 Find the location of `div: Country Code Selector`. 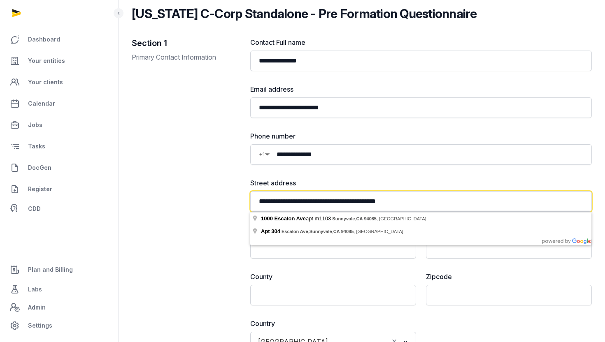

div: Country Code Selector is located at coordinates (264, 155).